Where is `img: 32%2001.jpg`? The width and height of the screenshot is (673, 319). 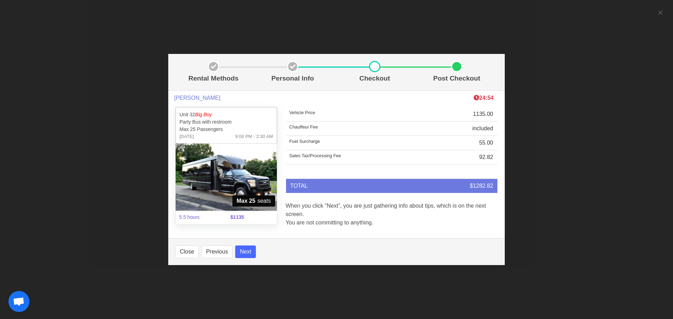 img: 32%2001.jpg is located at coordinates (226, 177).